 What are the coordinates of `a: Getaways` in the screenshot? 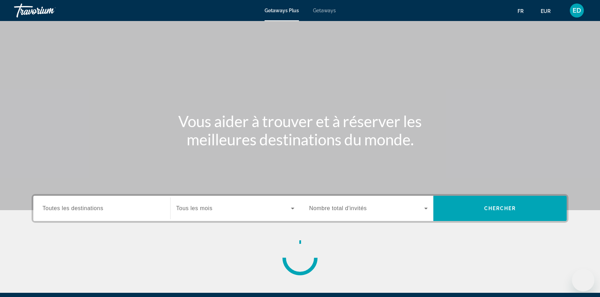 It's located at (324, 11).